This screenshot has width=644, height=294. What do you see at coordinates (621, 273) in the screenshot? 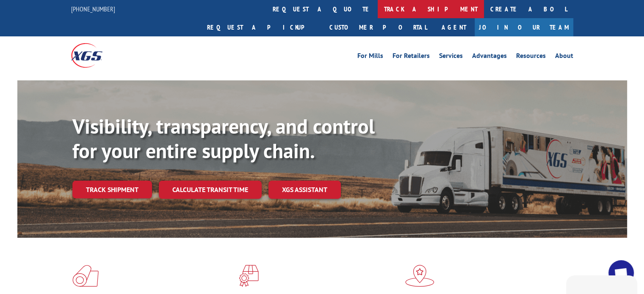
I see `div: Open chat` at bounding box center [621, 273].